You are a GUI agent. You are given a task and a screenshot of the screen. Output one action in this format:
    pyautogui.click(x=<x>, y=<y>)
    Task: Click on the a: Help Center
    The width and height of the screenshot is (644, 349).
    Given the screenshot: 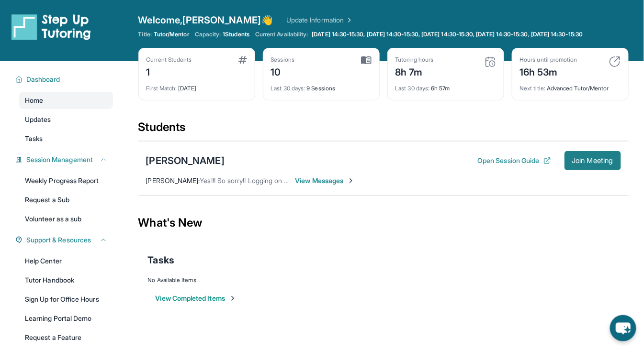 What is the action you would take?
    pyautogui.click(x=66, y=261)
    